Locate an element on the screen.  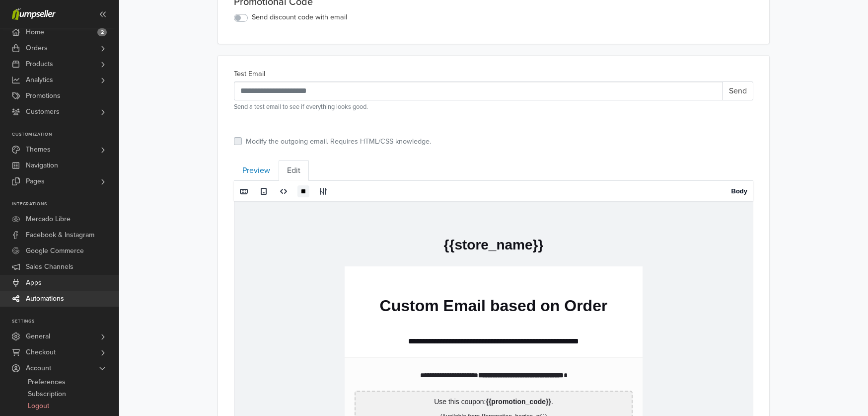
p: in our store. is located at coordinates (289, 306).